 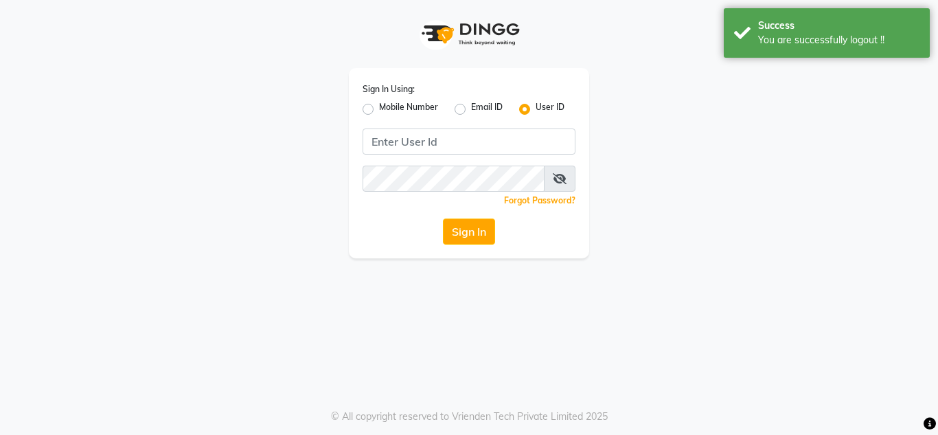 I want to click on label: Sign In Using:, so click(x=389, y=89).